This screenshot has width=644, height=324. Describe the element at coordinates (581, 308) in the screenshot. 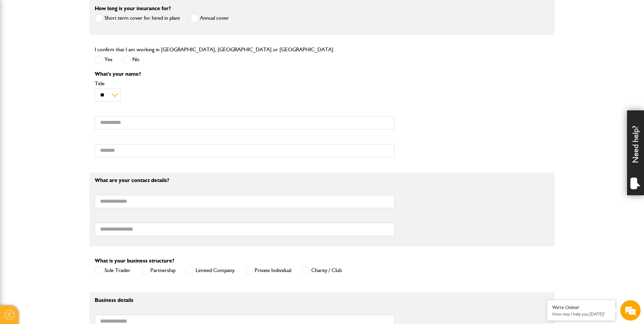

I see `div: We're Online!` at that location.